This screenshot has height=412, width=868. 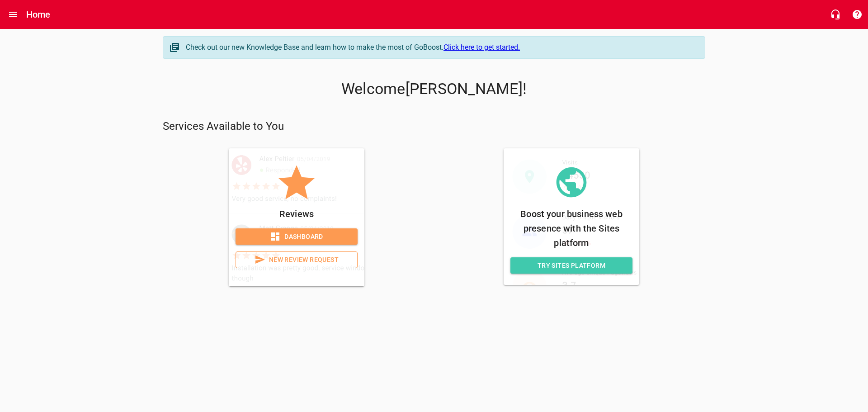 What do you see at coordinates (297, 260) in the screenshot?
I see `a: New Review Request` at bounding box center [297, 260].